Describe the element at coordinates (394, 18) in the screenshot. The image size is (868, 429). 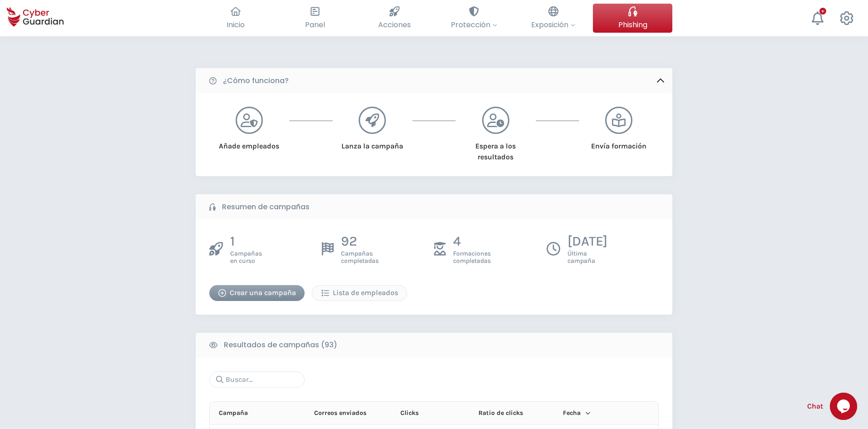
I see `button: Acciones` at that location.